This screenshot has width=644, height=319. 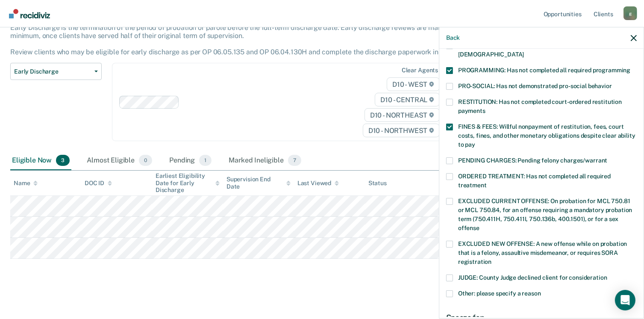 What do you see at coordinates (52, 72) in the screenshot?
I see `span: Early Discharge` at bounding box center [52, 72].